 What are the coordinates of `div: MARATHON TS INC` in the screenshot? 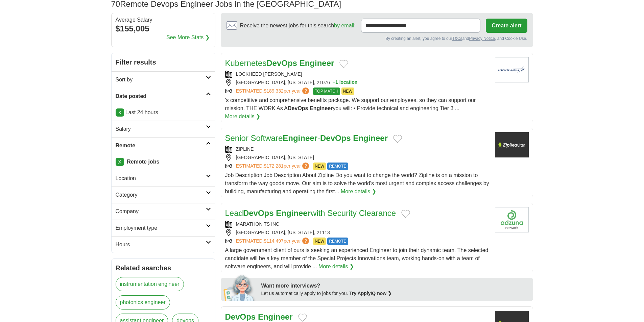 It's located at (357, 224).